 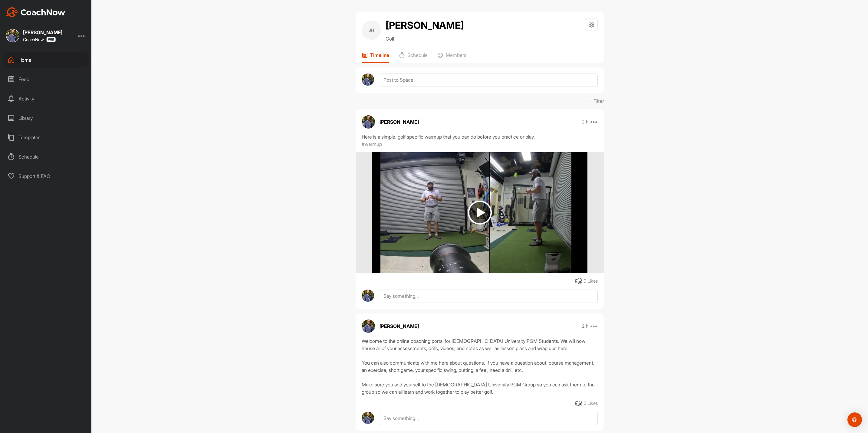 What do you see at coordinates (480, 213) in the screenshot?
I see `img: media` at bounding box center [480, 213].